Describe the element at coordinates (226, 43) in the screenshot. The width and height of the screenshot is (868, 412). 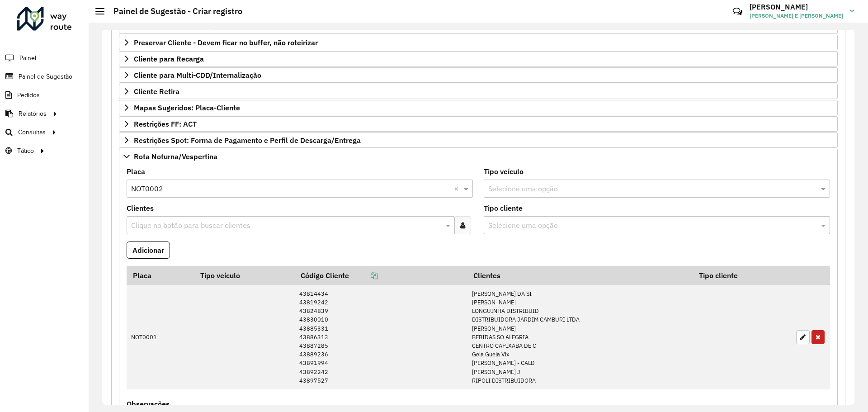
I see `span: Preservar Cliente - Devem ficar no buffer, não roteirizar` at that location.